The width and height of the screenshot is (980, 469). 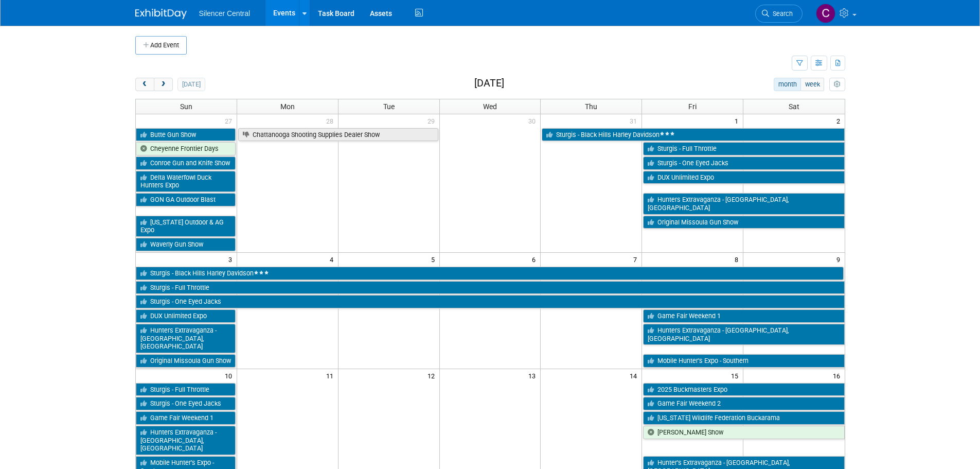 What do you see at coordinates (230, 120) in the screenshot?
I see `span: 27` at bounding box center [230, 120].